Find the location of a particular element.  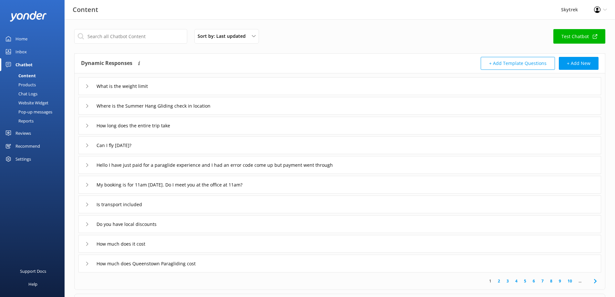

h4: Dynamic Responses is located at coordinates (107, 63).